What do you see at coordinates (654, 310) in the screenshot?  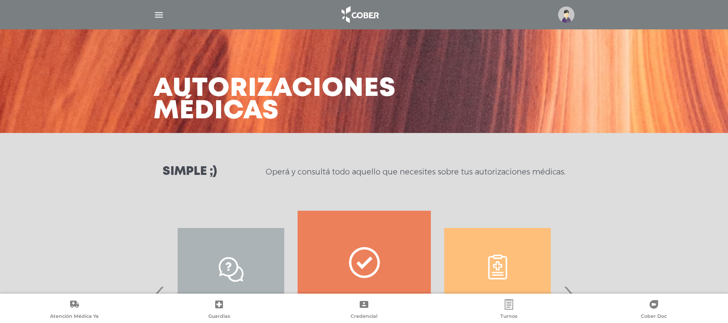 I see `a: Cober Doc` at bounding box center [654, 310].